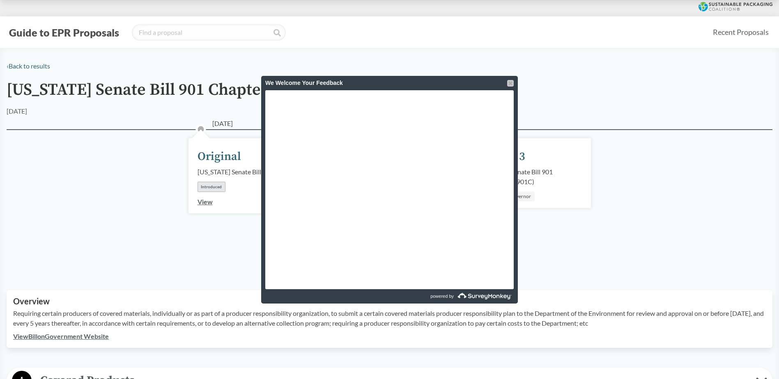  What do you see at coordinates (211, 187) in the screenshot?
I see `div: Introduced` at bounding box center [211, 187].